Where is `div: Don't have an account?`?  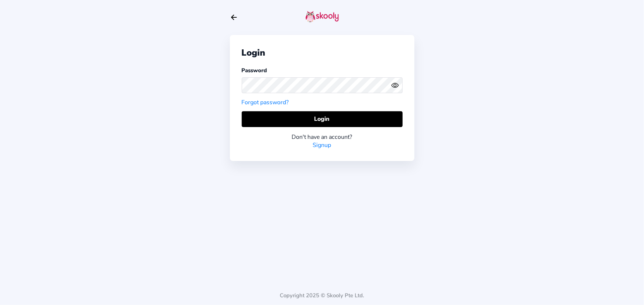
div: Don't have an account? is located at coordinates (322, 137).